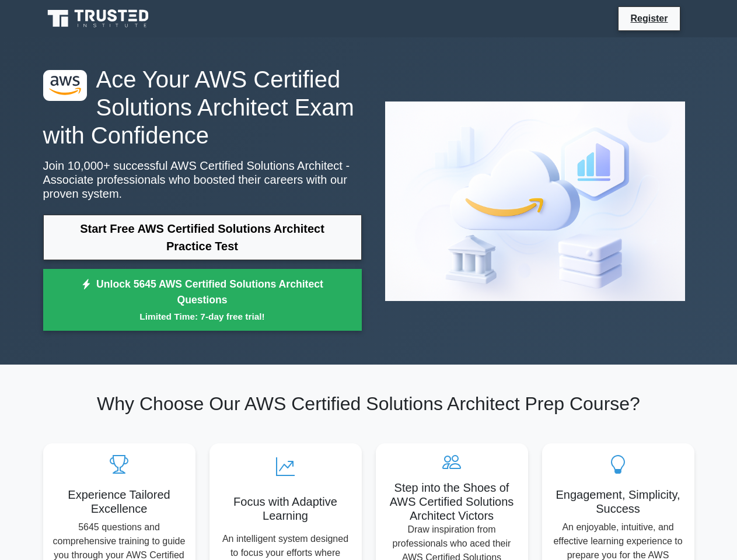  I want to click on h2: Why Choose Our AWS Certified Solutions Architect Prep Course?, so click(369, 404).